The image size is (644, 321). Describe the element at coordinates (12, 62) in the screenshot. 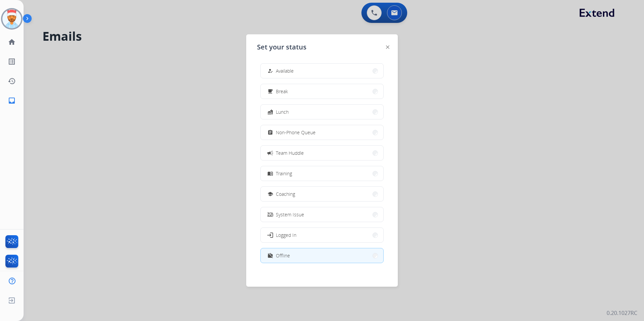

I see `mat-icon: list_alt` at that location.